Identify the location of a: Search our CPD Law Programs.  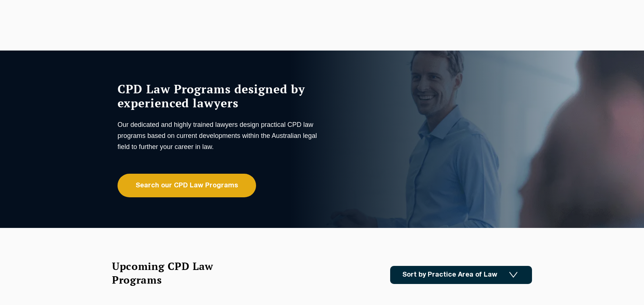
(187, 186).